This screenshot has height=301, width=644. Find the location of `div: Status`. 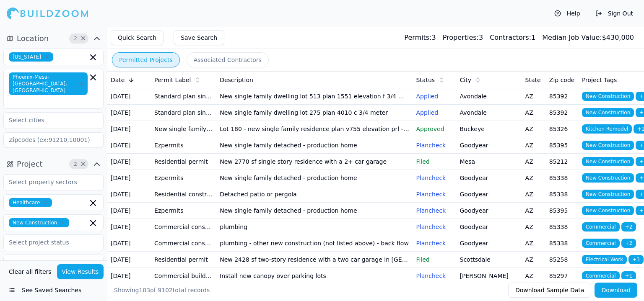

div: Status is located at coordinates (435, 80).